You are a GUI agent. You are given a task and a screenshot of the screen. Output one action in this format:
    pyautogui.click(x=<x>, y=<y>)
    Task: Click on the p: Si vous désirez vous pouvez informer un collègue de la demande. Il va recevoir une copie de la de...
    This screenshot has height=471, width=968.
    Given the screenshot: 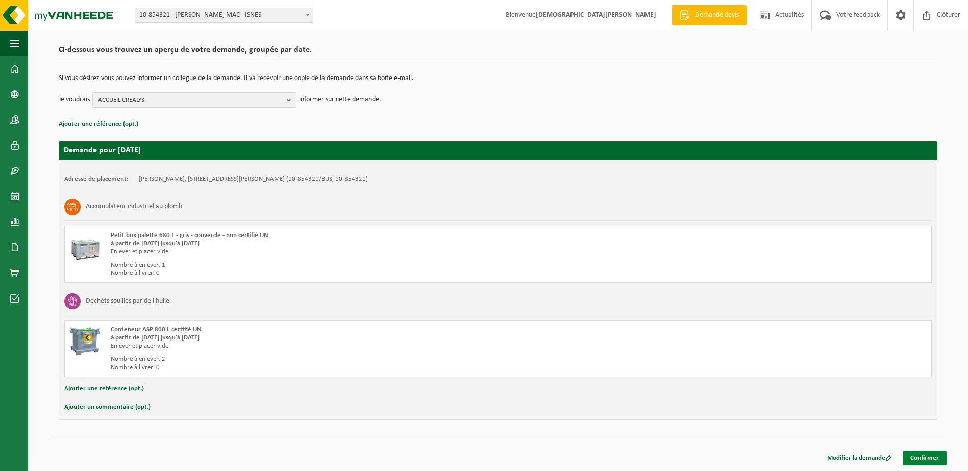 What is the action you would take?
    pyautogui.click(x=498, y=79)
    